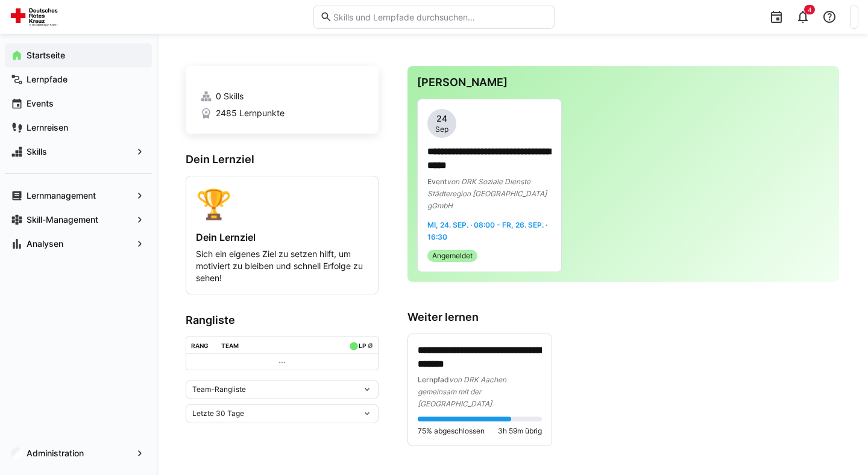 The image size is (868, 475). Describe the element at coordinates (250, 113) in the screenshot. I see `span: 2485 Lernpunkte` at that location.